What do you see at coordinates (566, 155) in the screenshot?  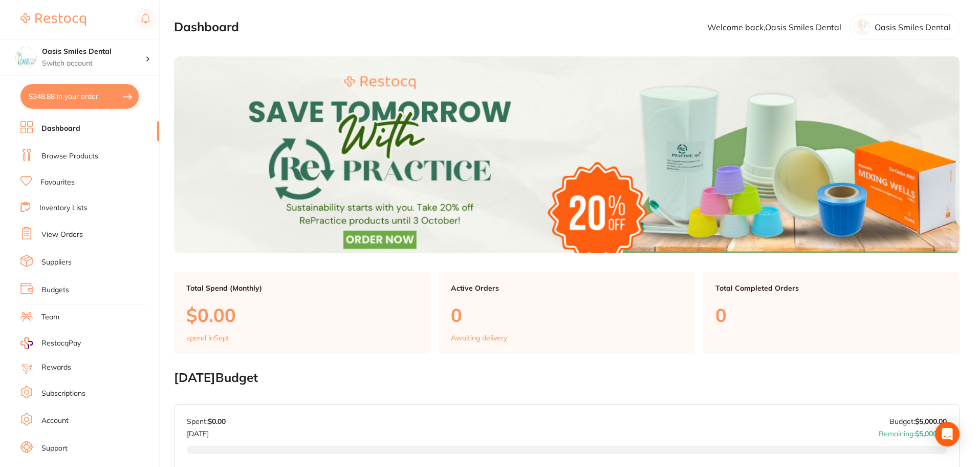 I see `img: Dashboard` at bounding box center [566, 155].